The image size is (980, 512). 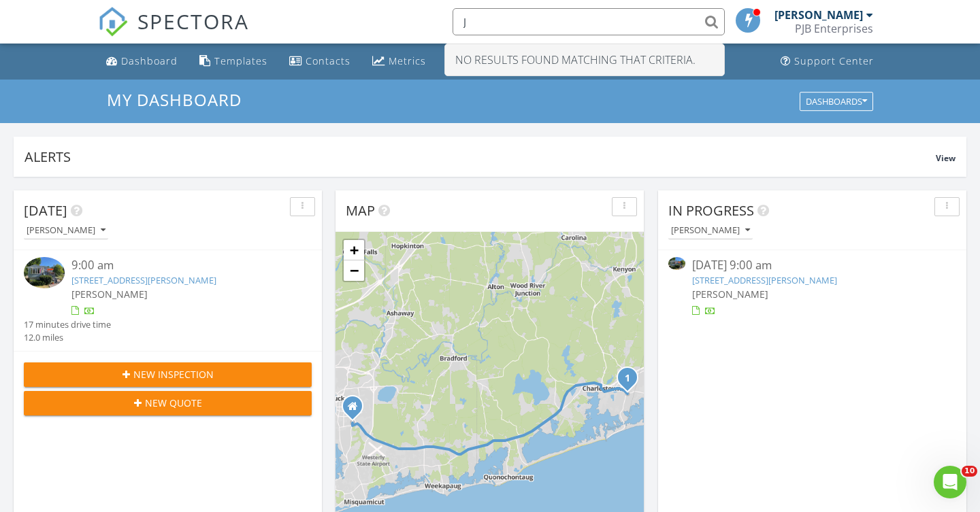 What do you see at coordinates (173, 402) in the screenshot?
I see `span: New Quote` at bounding box center [173, 402].